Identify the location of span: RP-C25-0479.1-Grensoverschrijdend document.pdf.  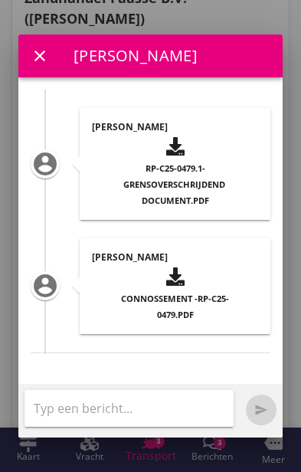
(176, 184).